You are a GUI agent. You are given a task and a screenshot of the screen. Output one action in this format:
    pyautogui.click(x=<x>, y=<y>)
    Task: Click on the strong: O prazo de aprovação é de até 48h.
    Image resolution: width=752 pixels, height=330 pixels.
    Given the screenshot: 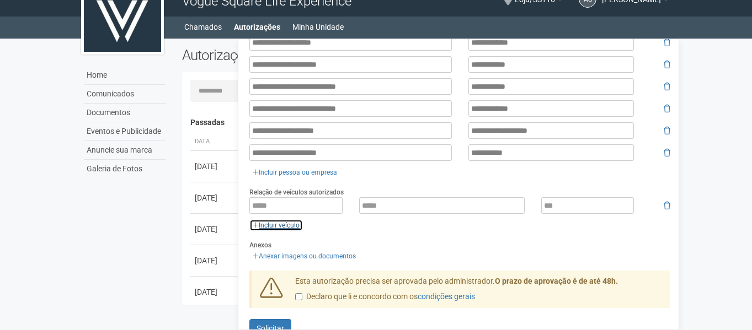 What is the action you would take?
    pyautogui.click(x=556, y=281)
    